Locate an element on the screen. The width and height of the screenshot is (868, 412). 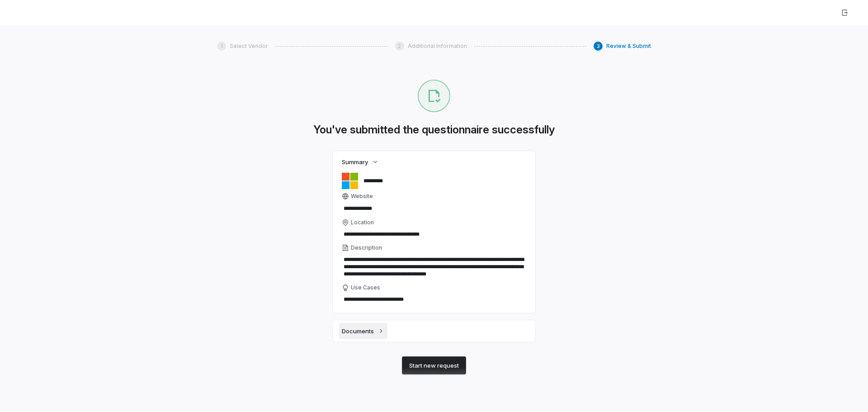
div: 2 is located at coordinates (400, 46).